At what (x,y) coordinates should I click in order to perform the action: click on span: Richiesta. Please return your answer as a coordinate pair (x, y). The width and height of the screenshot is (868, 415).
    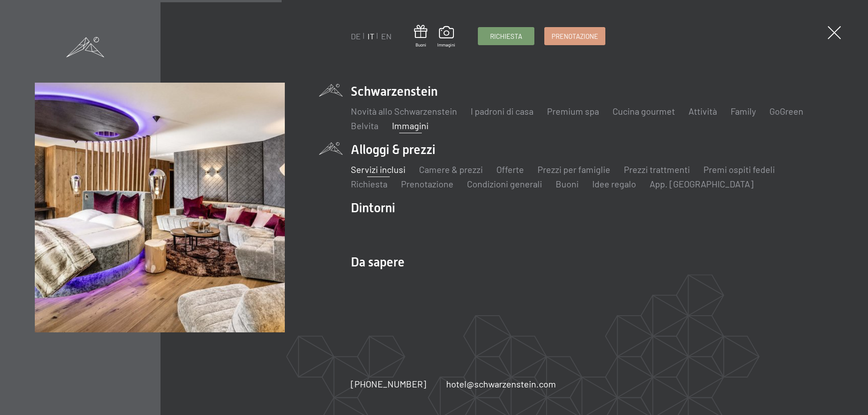
    Looking at the image, I should click on (506, 36).